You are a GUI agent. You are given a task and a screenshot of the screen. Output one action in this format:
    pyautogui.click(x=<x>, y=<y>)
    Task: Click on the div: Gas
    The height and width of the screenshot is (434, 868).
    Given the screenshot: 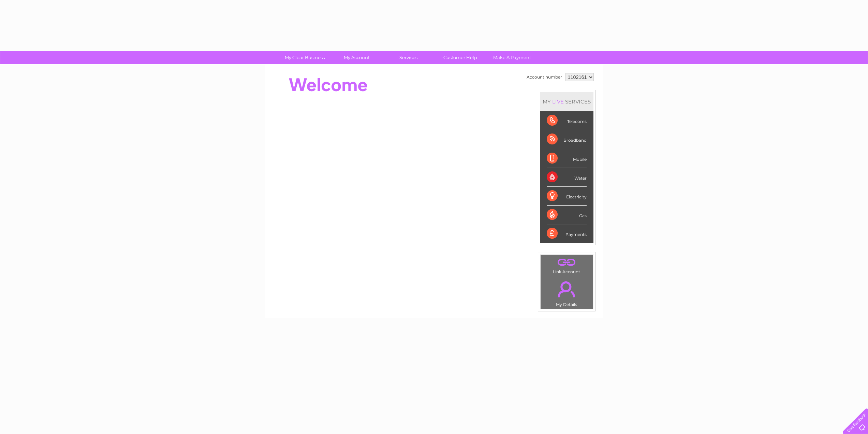 What is the action you would take?
    pyautogui.click(x=567, y=215)
    